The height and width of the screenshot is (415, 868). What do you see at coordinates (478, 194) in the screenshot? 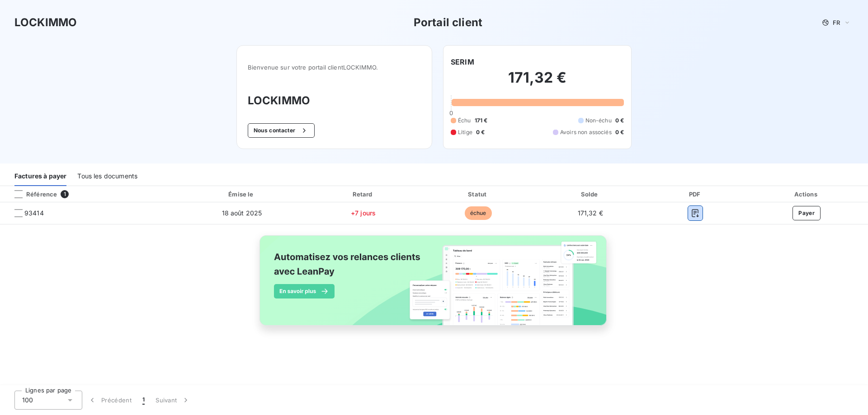
I see `div: Statut` at bounding box center [478, 194].